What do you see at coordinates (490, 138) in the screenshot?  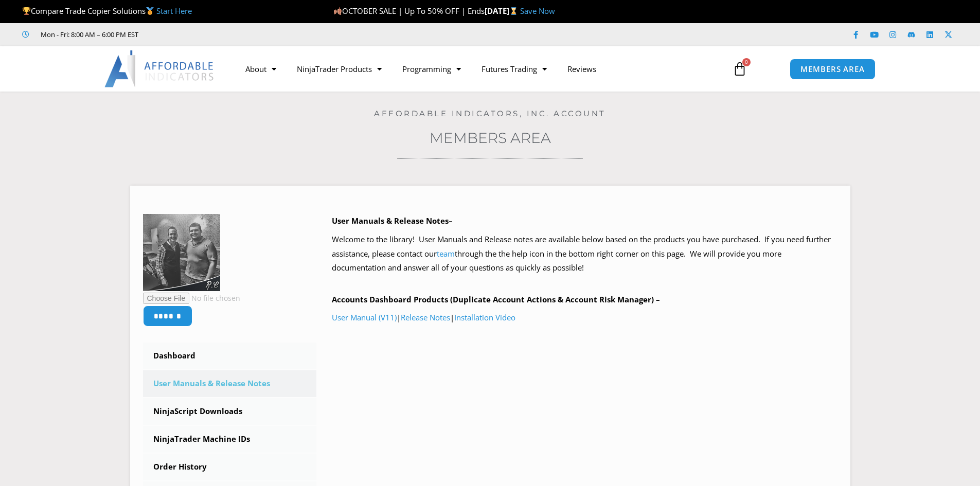 I see `a: Members Area` at bounding box center [490, 138].